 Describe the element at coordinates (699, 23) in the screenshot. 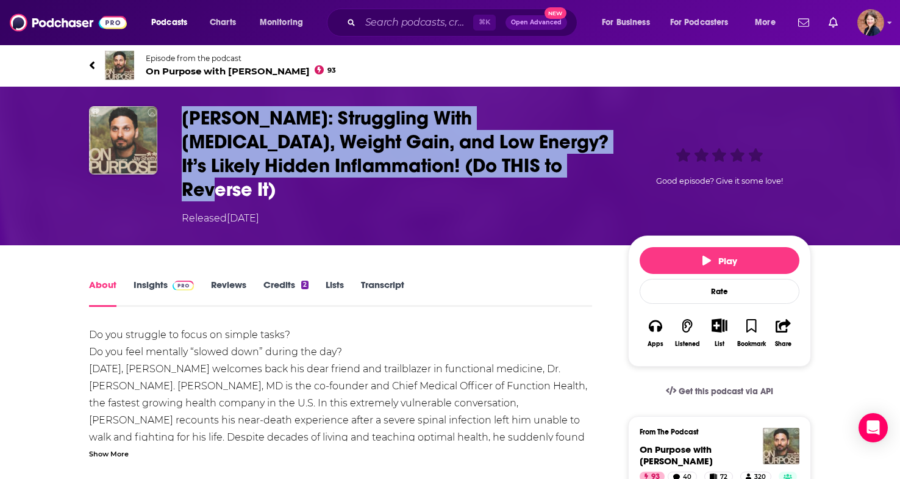

I see `span: For Podcasters` at that location.